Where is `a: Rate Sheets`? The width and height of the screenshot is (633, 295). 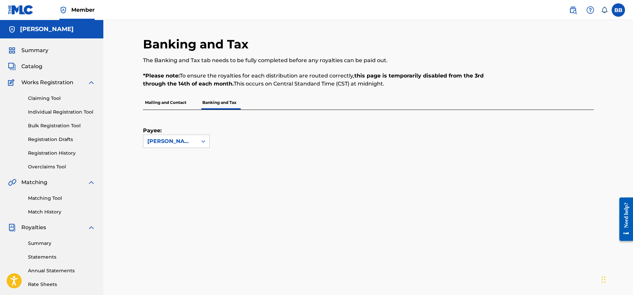
a: Rate Sheets is located at coordinates (62, 284).